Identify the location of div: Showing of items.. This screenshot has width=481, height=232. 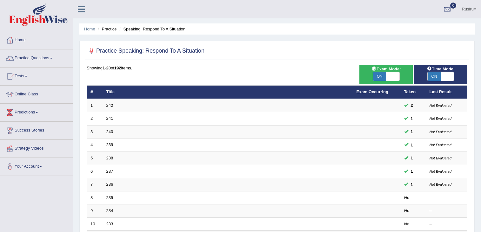
(277, 68).